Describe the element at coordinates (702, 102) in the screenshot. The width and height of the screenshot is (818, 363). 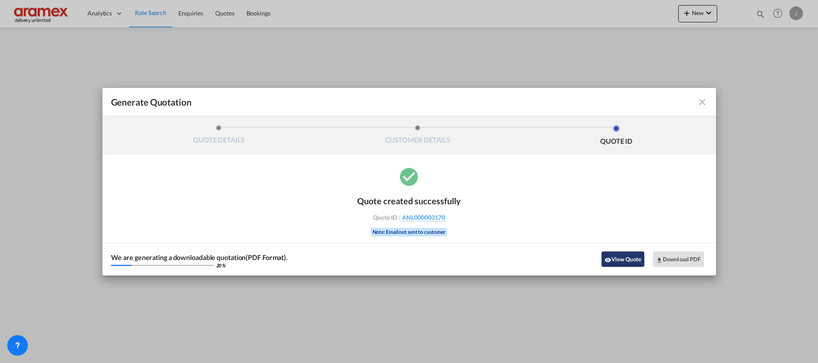
I see `md-icon: icon-close fg-AAA8AD cursor m-0` at that location.